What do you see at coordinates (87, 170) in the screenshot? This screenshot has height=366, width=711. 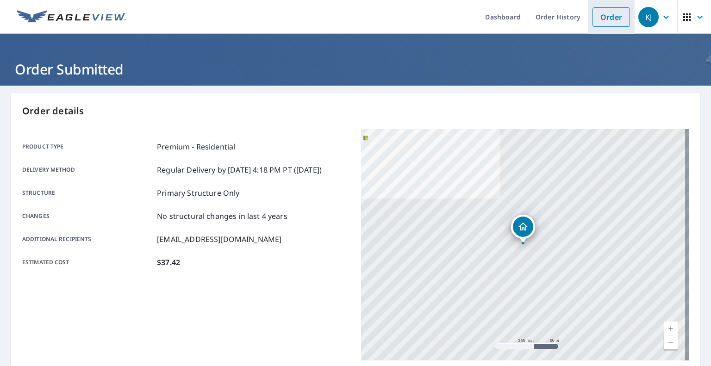 I see `p: Delivery method` at bounding box center [87, 170].